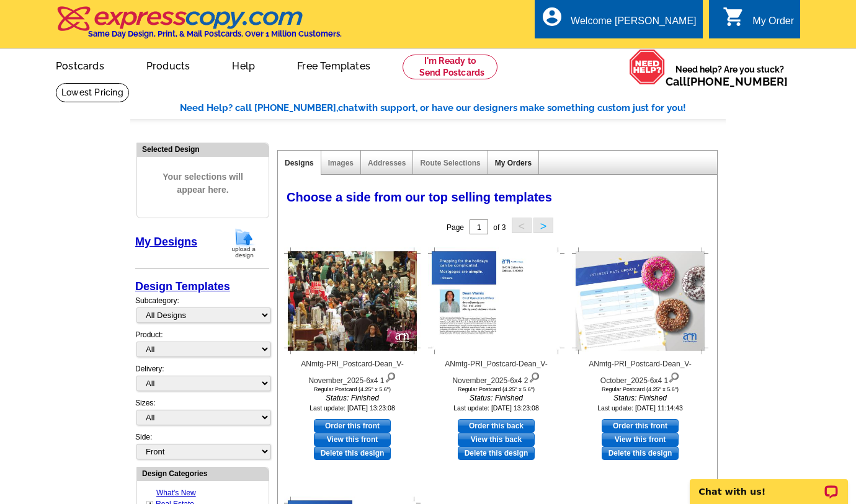 This screenshot has width=856, height=504. What do you see at coordinates (202, 473) in the screenshot?
I see `div: Design Categories` at bounding box center [202, 473].